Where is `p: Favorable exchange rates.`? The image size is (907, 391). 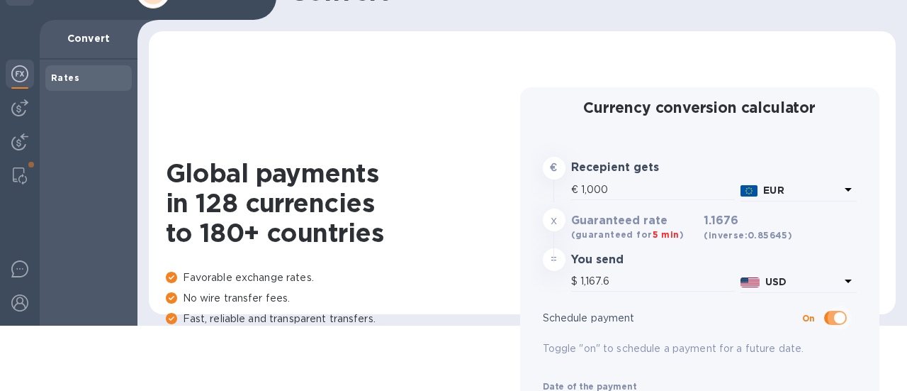
p: Favorable exchange rates. is located at coordinates (343, 277).